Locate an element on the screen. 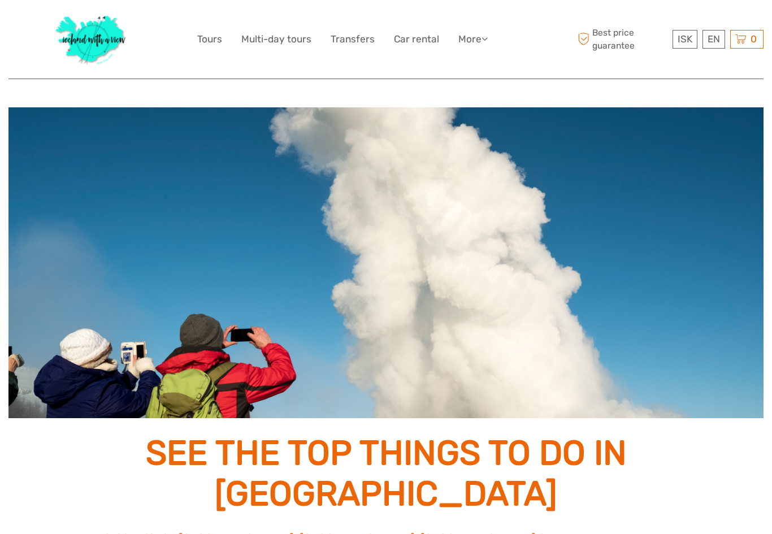  img: 1077-ca632067-b948-436b-9c7a-efe9894e108b_logo_big.jpg is located at coordinates (91, 39).